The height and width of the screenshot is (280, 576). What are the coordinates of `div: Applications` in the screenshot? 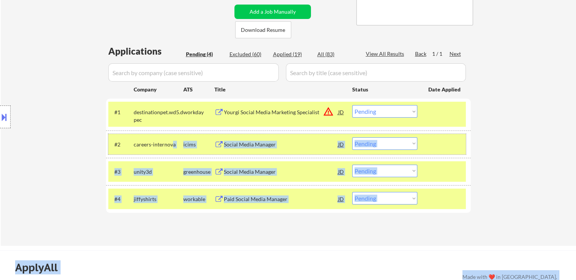 It's located at (146, 51).